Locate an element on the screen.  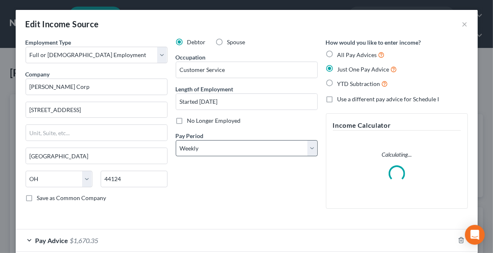
span: Debtor is located at coordinates (196, 42).